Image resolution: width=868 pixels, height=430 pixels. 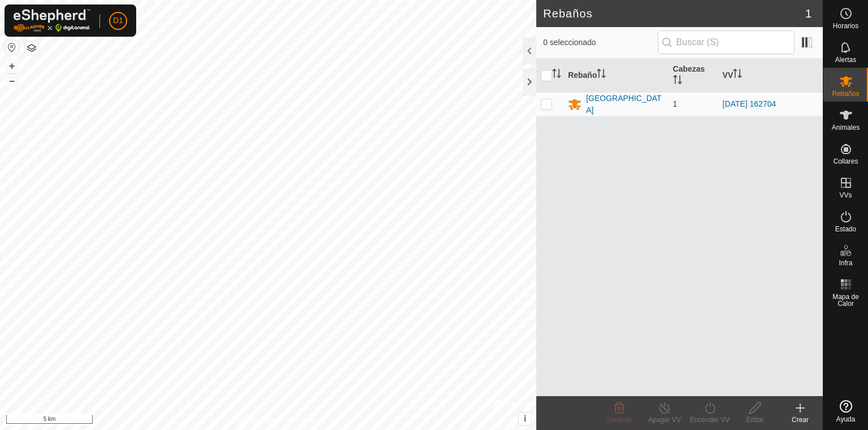 What do you see at coordinates (755, 420) in the screenshot?
I see `div: Editar` at bounding box center [755, 420].